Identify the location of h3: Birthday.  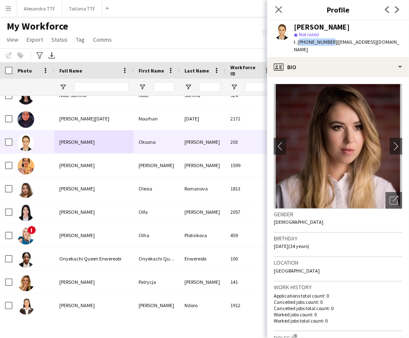
(338, 239).